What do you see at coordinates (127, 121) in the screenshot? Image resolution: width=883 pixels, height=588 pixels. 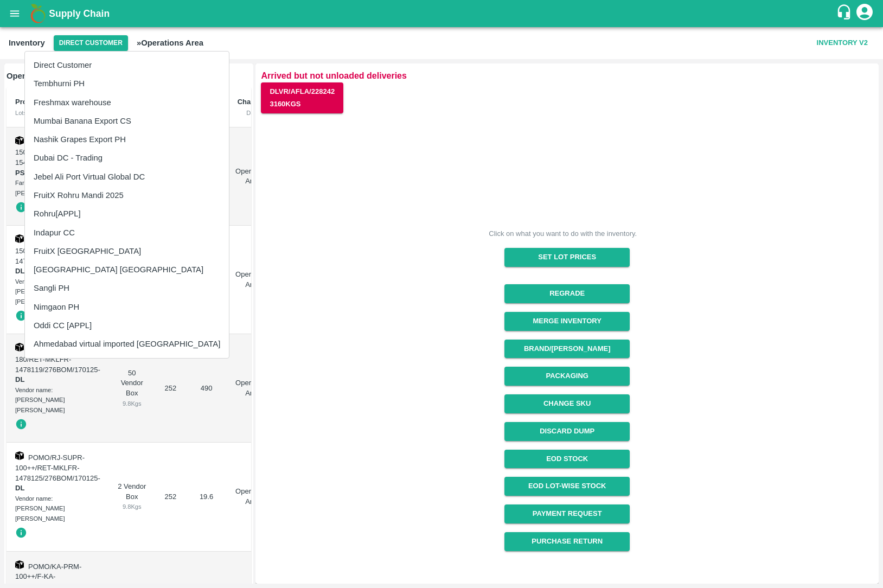 I see `li: Mumbai Banana Export CS` at bounding box center [127, 121].